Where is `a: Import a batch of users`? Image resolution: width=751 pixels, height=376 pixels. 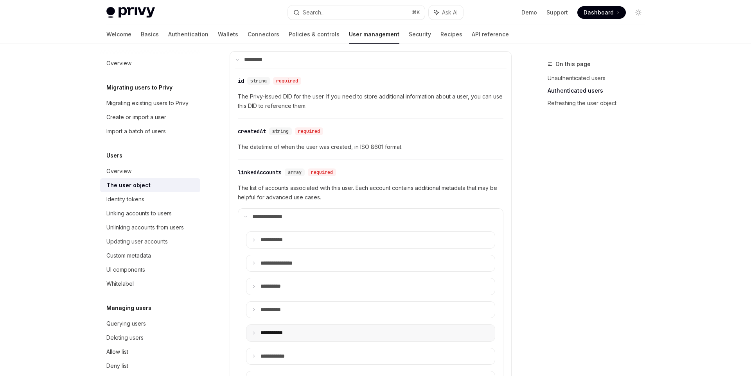
a: Import a batch of users is located at coordinates (150, 131).